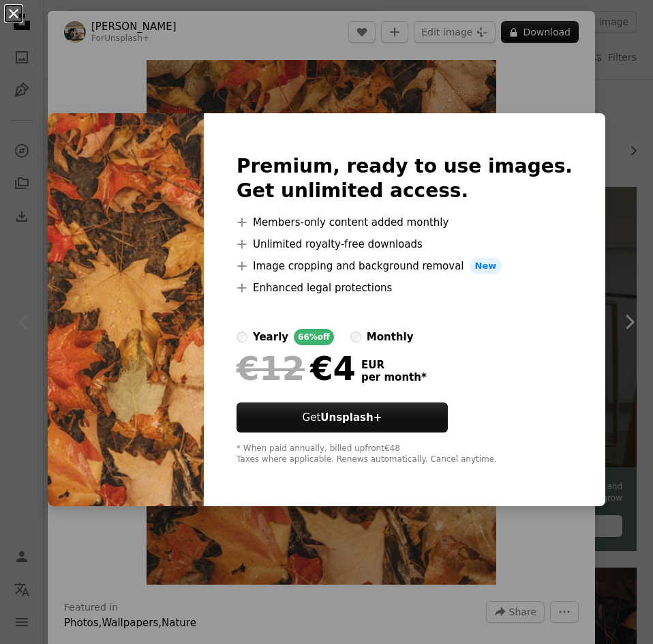 This screenshot has height=644, width=653. I want to click on span: per month *, so click(395, 377).